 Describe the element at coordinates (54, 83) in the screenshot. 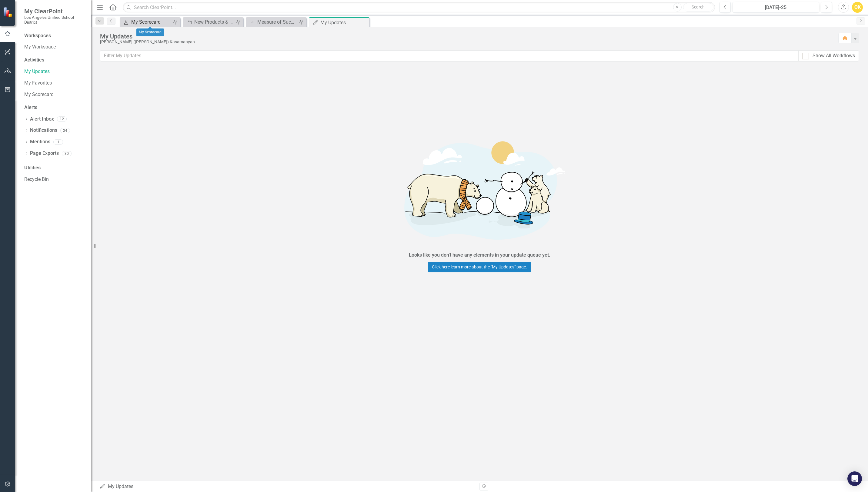

I see `a: My Favorites` at that location.